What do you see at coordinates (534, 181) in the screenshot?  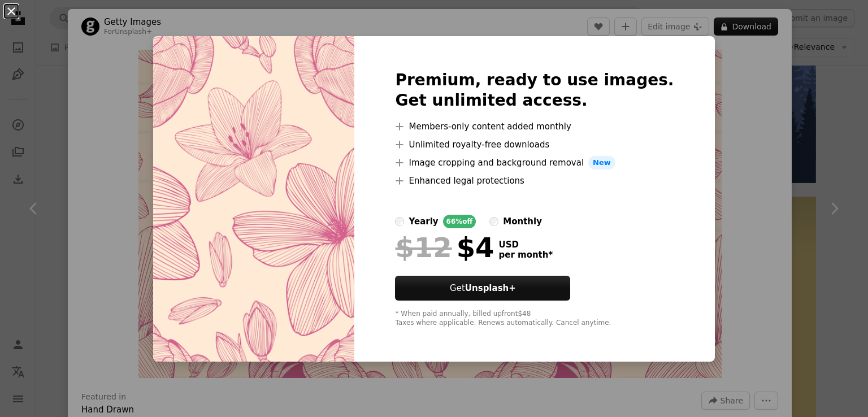 I see `li: Enhanced legal protections` at bounding box center [534, 181].